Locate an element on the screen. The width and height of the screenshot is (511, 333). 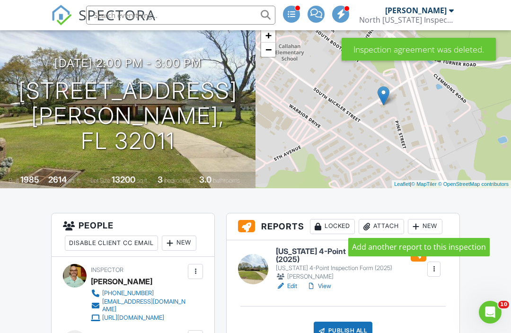
h3: Reports is located at coordinates (343, 227).